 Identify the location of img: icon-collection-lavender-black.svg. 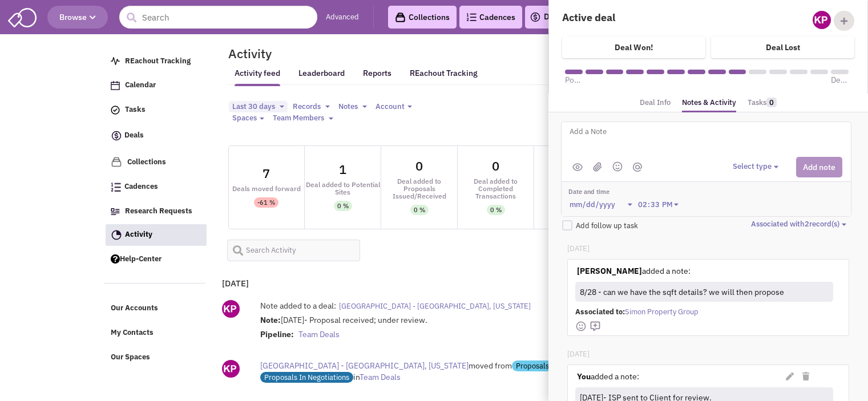
(400, 17).